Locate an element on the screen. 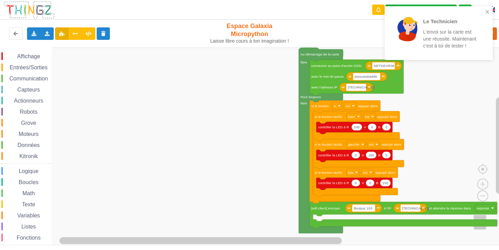 Image resolution: width=499 pixels, height=250 pixels. span: Fonctions is located at coordinates (28, 237).